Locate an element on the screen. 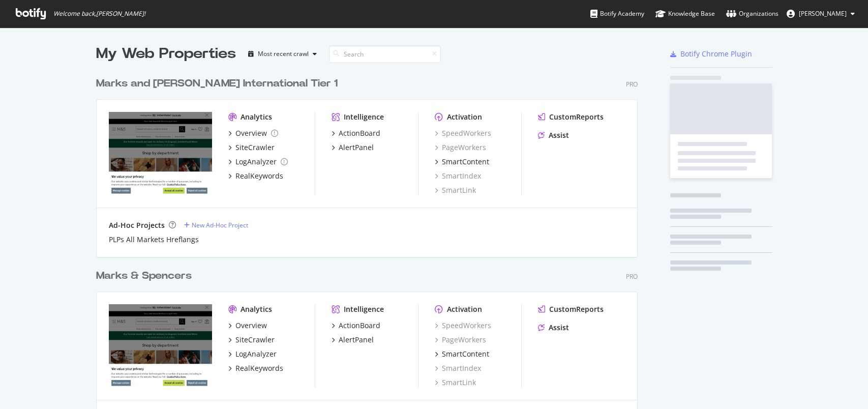  div: Botify Chrome Plugin is located at coordinates (715, 54).